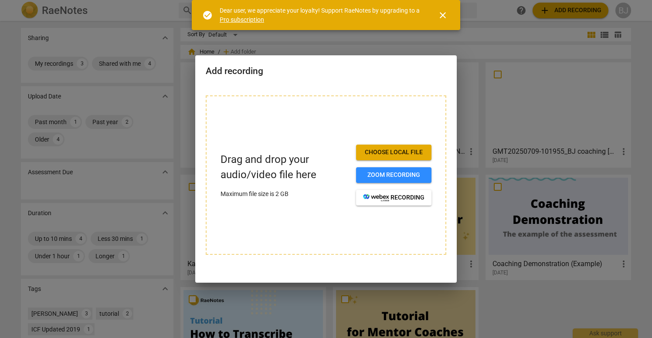 This screenshot has height=338, width=652. What do you see at coordinates (393, 152) in the screenshot?
I see `button: Choose local file` at bounding box center [393, 152].